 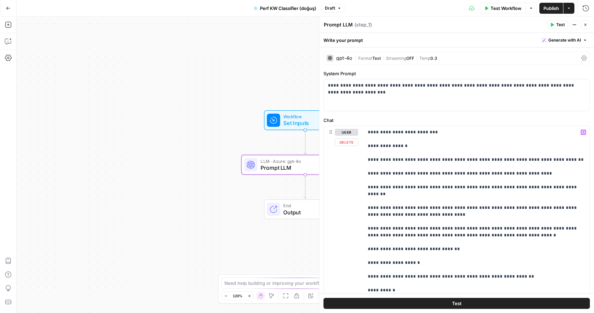 I want to click on label: Chat, so click(x=457, y=120).